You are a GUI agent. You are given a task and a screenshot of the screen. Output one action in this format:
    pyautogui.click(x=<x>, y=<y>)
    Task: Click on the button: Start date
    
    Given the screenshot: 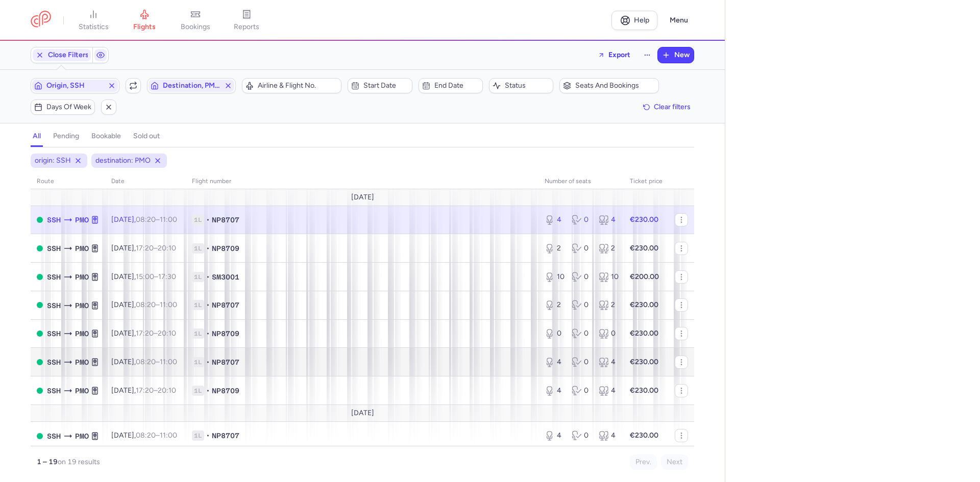 What is the action you would take?
    pyautogui.click(x=380, y=86)
    